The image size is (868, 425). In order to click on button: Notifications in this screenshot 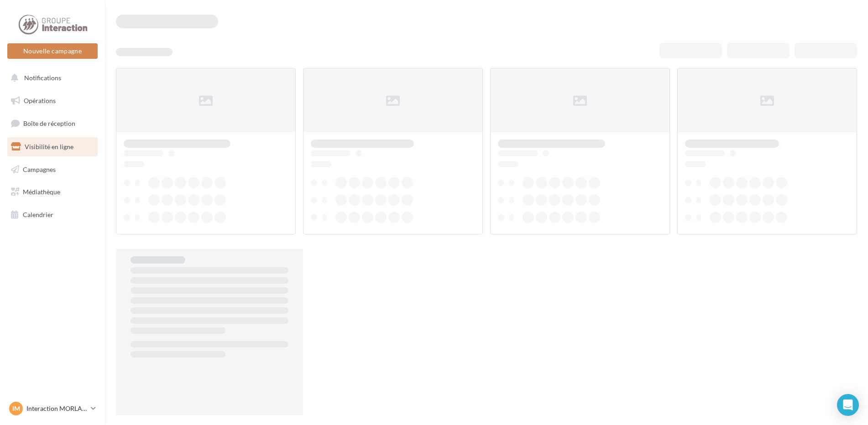, I will do `click(50, 78)`.